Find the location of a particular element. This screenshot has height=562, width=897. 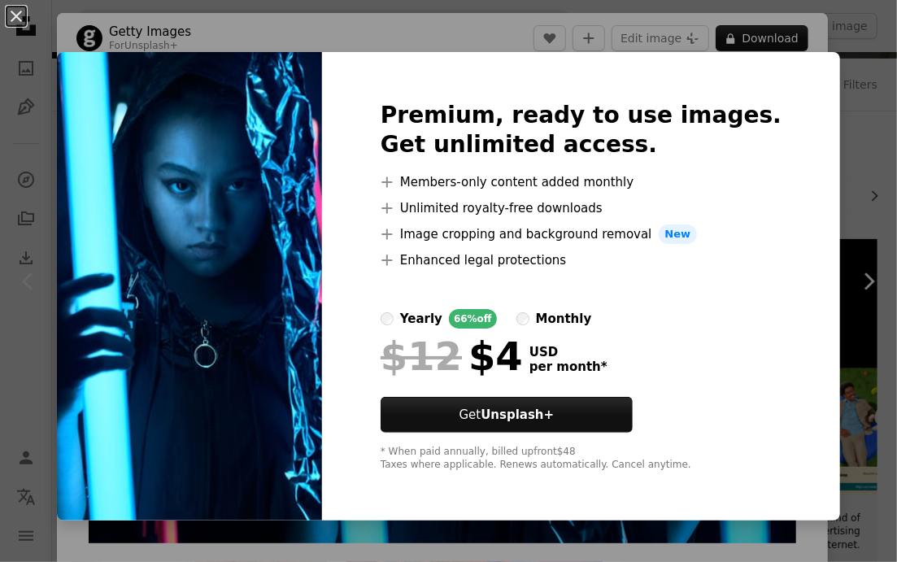

div: monthly is located at coordinates (564, 319).